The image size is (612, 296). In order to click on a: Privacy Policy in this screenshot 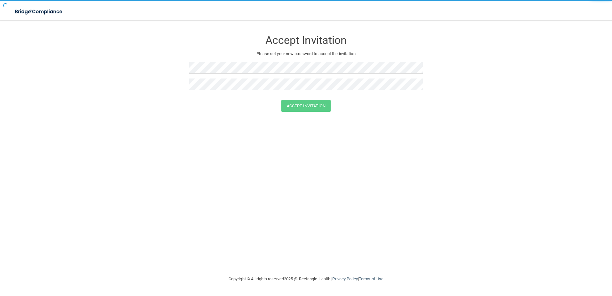, I will do `click(345, 278)`.